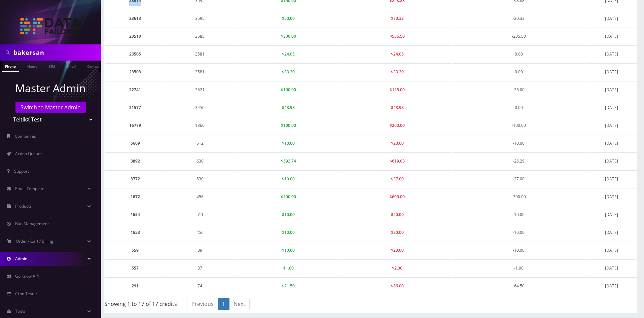 The width and height of the screenshot is (644, 318). Describe the element at coordinates (95, 65) in the screenshot. I see `a: Company` at that location.